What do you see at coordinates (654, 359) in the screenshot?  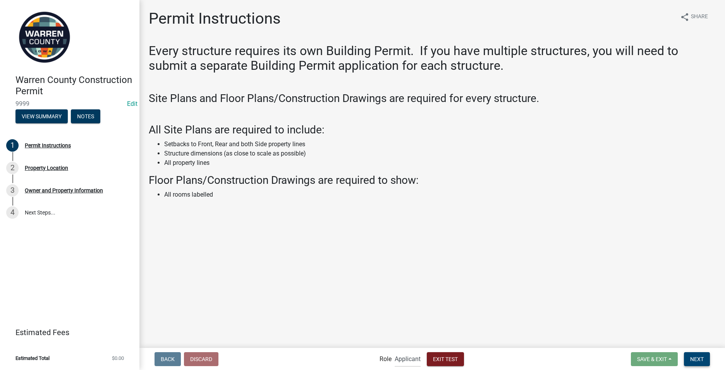 I see `button: Save & Exit` at bounding box center [654, 359].